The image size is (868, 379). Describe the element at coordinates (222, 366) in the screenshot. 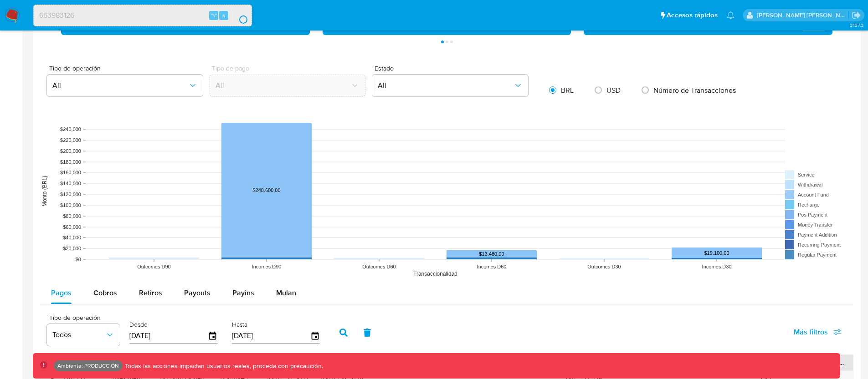

I see `p: Todas las acciones impactan usuarios reales, proceda con precaución.` at that location.